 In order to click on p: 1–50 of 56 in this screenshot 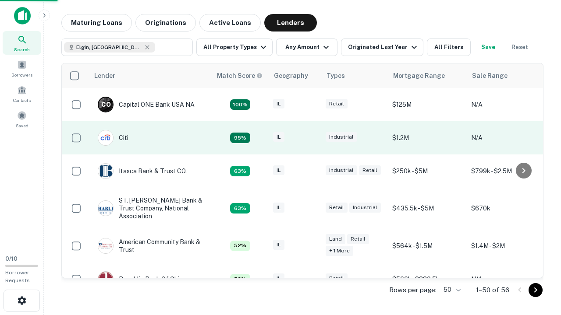, I will do `click(492, 290)`.